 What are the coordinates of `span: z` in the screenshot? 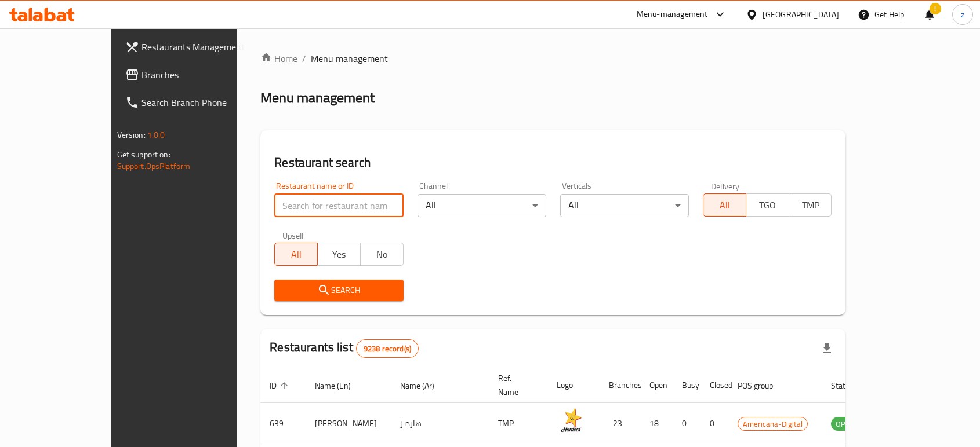 It's located at (963, 14).